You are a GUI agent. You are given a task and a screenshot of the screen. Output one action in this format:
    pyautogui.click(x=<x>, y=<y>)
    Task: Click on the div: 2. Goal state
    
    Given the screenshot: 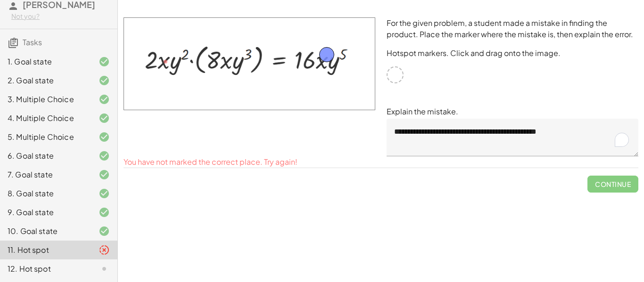 What is the action you would take?
    pyautogui.click(x=46, y=80)
    